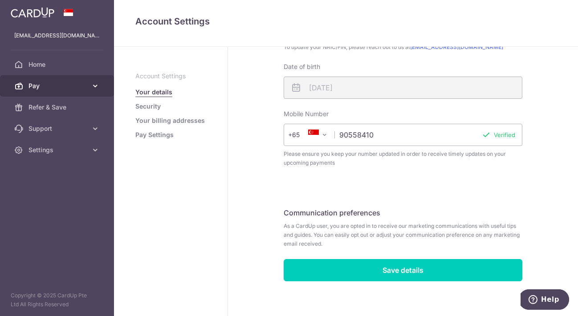  I want to click on label: Date of birth, so click(302, 67).